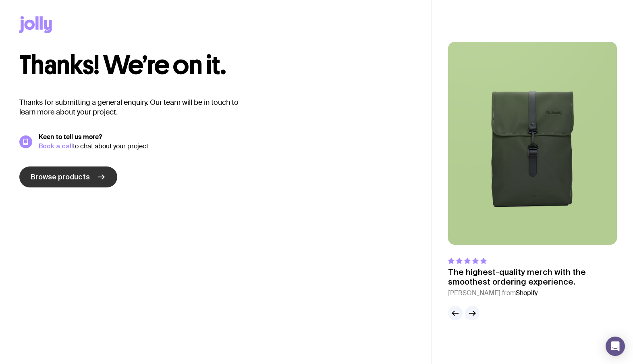  Describe the element at coordinates (225, 137) in the screenshot. I see `h5: Keen to tell us more?` at that location.